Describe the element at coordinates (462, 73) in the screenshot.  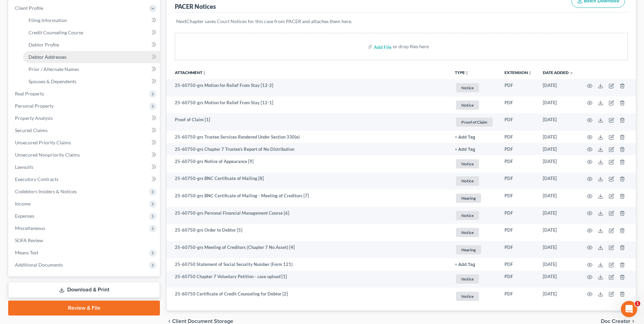
I see `button: TYPEunfold_more` at that location.